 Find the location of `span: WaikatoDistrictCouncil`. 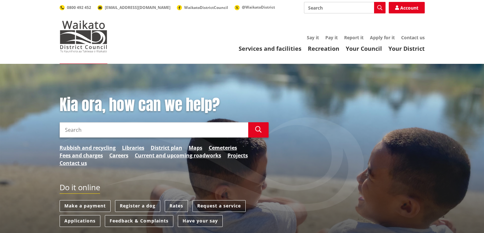

span: WaikatoDistrictCouncil is located at coordinates (206, 7).